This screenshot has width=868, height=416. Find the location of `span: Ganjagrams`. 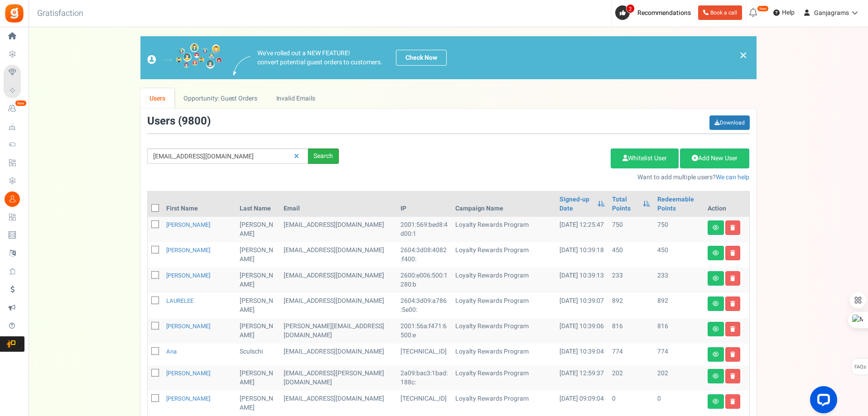

span: Ganjagrams is located at coordinates (831, 13).